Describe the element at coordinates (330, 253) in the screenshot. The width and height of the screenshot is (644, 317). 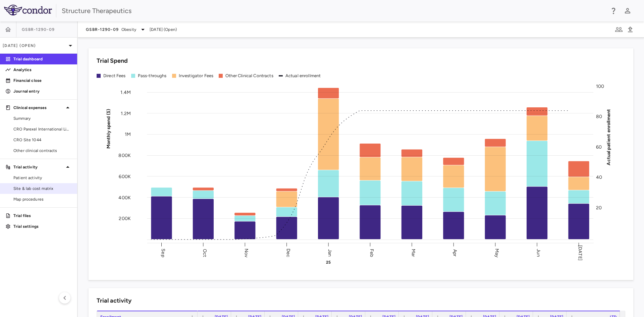
I see `text: Jan` at that location.